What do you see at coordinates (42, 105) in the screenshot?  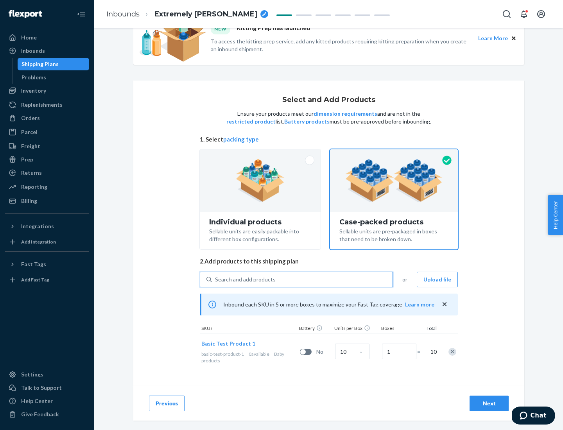 I see `div: Replenishments` at bounding box center [42, 105].